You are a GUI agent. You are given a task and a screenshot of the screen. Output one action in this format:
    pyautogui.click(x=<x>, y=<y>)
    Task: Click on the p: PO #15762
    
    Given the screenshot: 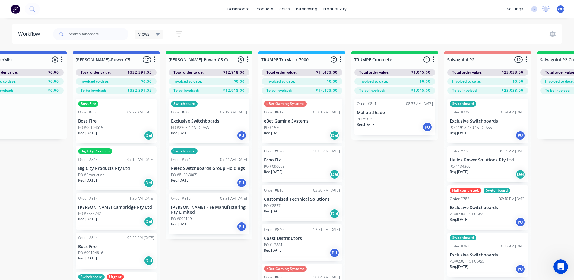 What is the action you would take?
    pyautogui.click(x=273, y=128)
    